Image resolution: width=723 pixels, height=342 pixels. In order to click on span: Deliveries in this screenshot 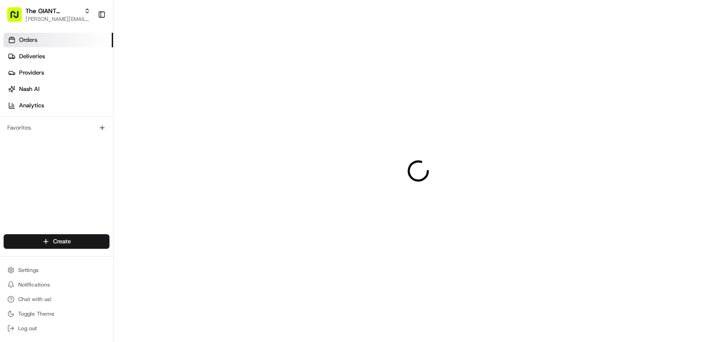, I will do `click(32, 56)`.